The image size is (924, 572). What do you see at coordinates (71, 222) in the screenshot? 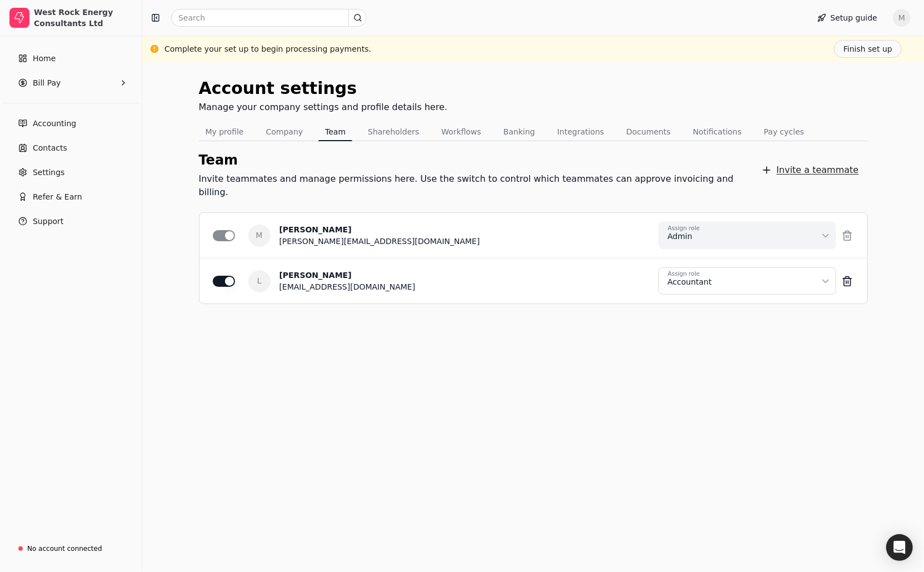
I see `button: Support` at bounding box center [71, 222].